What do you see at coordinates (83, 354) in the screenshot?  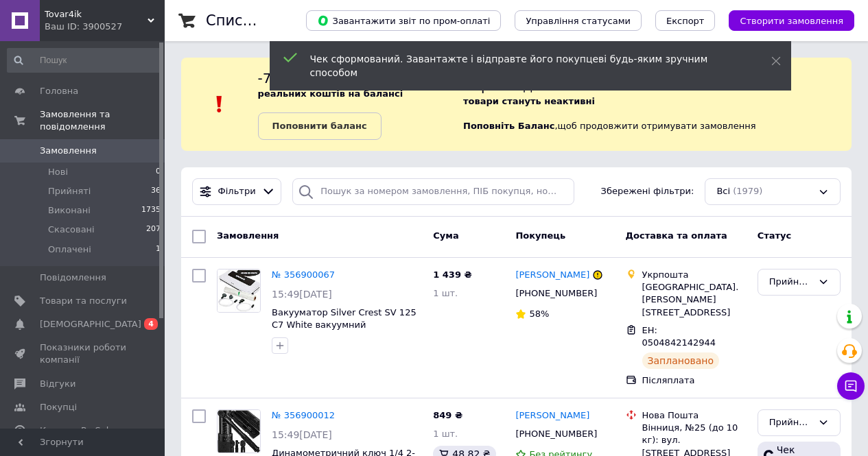 I see `span: Показники роботи компанії` at bounding box center [83, 354].